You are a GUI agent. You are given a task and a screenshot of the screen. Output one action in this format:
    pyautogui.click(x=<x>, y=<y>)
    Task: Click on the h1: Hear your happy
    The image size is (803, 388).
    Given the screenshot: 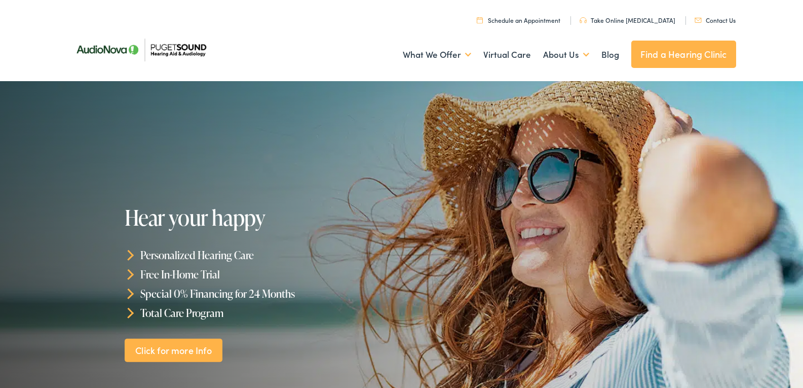 What is the action you would take?
    pyautogui.click(x=265, y=217)
    